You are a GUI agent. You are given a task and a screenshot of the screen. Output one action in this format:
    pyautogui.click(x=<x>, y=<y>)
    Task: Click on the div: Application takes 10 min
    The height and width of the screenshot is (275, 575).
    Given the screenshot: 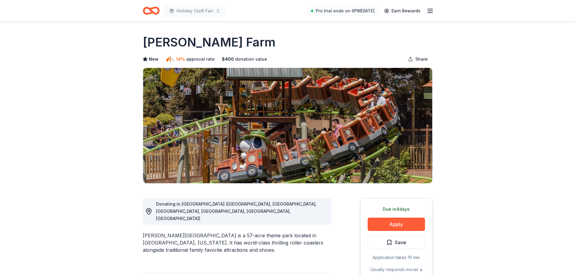 What is the action you would take?
    pyautogui.click(x=397, y=258)
    